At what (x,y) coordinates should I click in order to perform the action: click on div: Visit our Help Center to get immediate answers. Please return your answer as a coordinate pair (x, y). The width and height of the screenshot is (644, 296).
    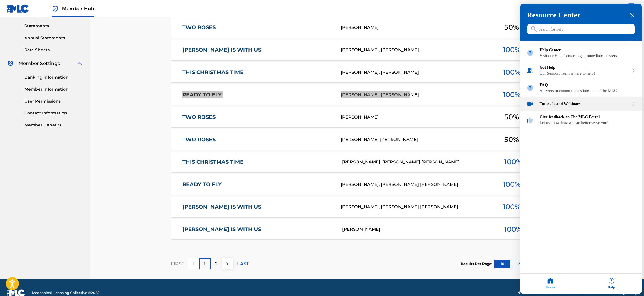
    Looking at the image, I should click on (588, 56).